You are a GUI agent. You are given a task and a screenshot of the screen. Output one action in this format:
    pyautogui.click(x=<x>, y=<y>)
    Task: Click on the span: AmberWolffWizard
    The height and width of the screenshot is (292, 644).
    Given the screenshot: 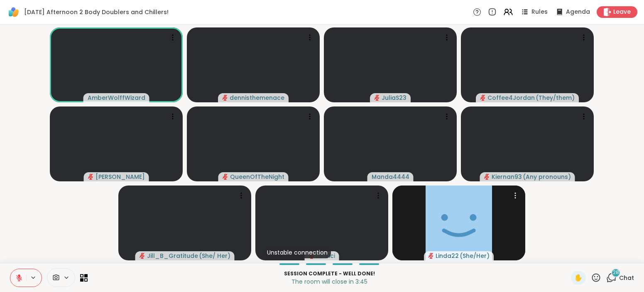 What is the action you would take?
    pyautogui.click(x=116, y=98)
    